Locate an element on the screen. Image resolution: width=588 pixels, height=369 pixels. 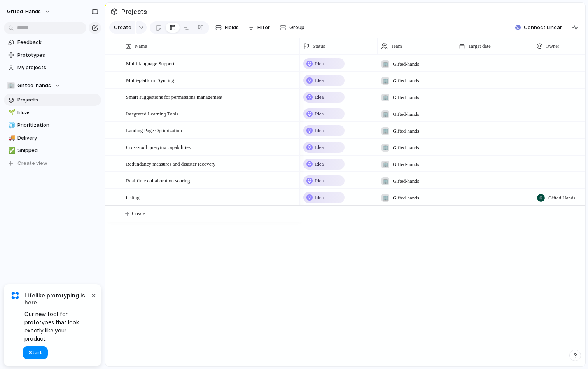
span: Owner is located at coordinates (552, 46).